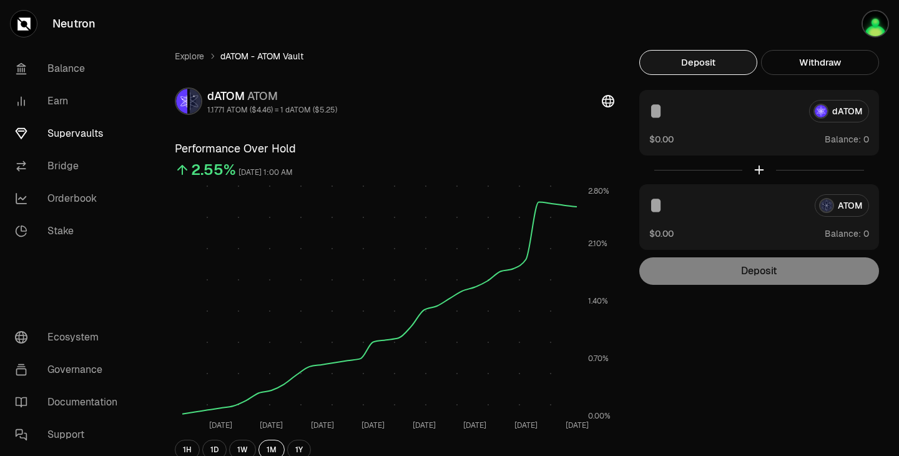 The image size is (899, 456). What do you see at coordinates (272, 96) in the screenshot?
I see `div: dATOM` at bounding box center [272, 96].